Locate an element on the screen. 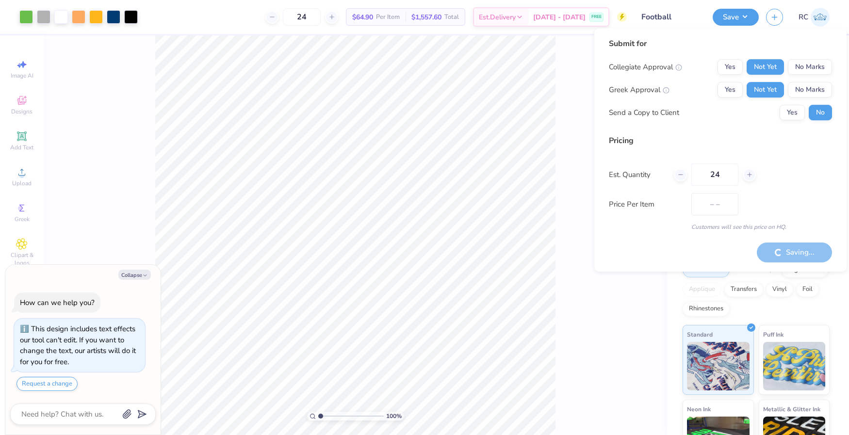 This screenshot has width=849, height=435. div: Foil is located at coordinates (807, 290).